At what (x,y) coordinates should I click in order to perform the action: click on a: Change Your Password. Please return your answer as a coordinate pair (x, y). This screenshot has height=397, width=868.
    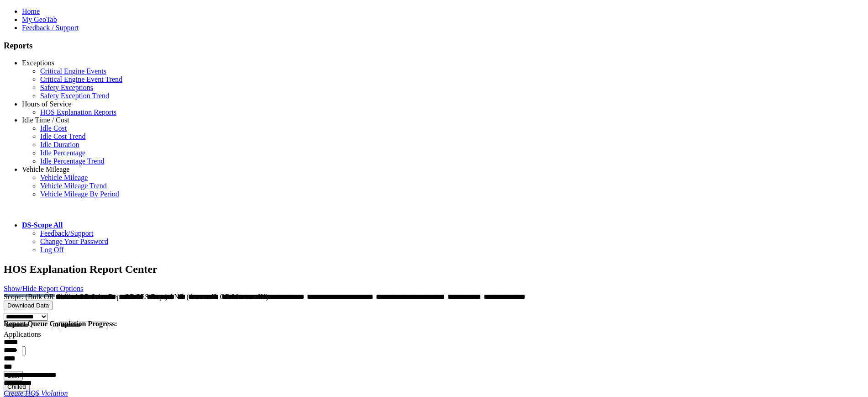
    Looking at the image, I should click on (74, 242).